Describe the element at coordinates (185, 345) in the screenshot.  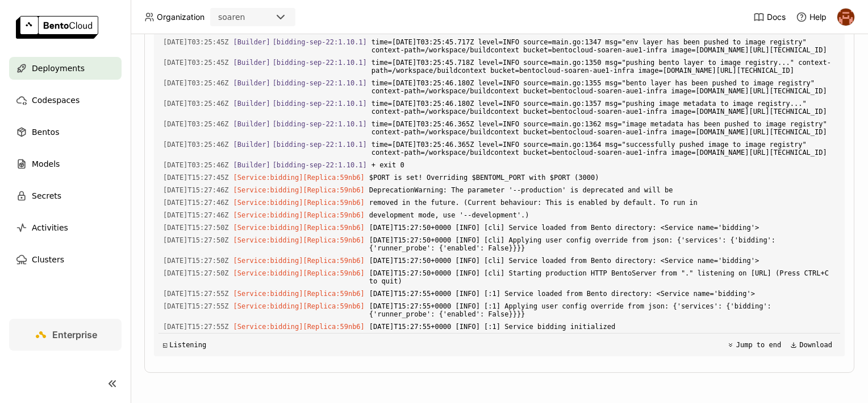
I see `div: Listening` at that location.